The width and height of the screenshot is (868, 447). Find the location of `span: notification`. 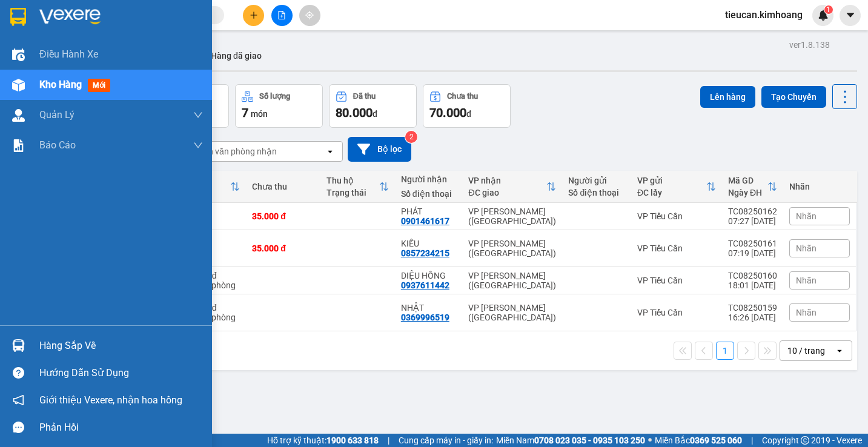

span: notification is located at coordinates (18, 399).